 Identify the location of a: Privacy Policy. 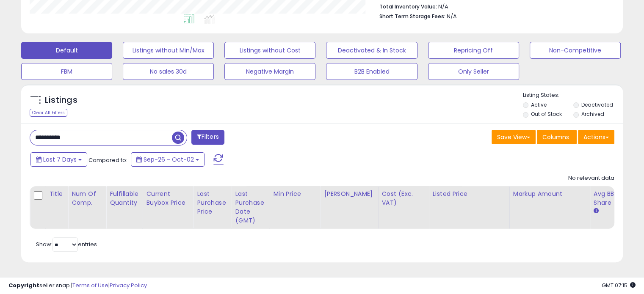
(128, 285).